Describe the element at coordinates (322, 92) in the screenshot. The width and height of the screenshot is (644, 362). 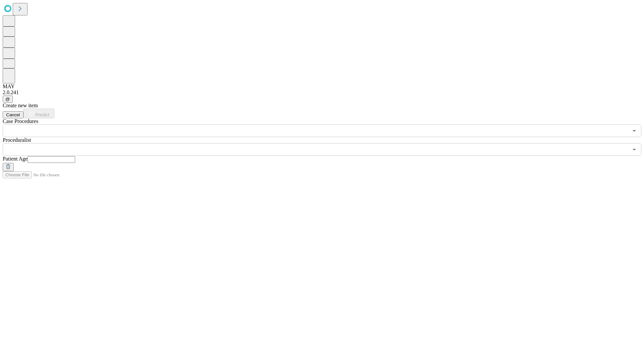
I see `div: 2.0.241` at that location.